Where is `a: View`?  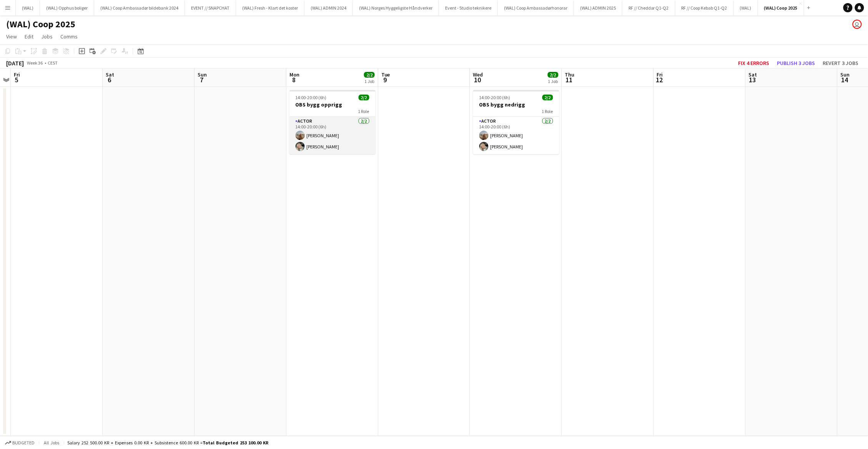
a: View is located at coordinates (12, 37).